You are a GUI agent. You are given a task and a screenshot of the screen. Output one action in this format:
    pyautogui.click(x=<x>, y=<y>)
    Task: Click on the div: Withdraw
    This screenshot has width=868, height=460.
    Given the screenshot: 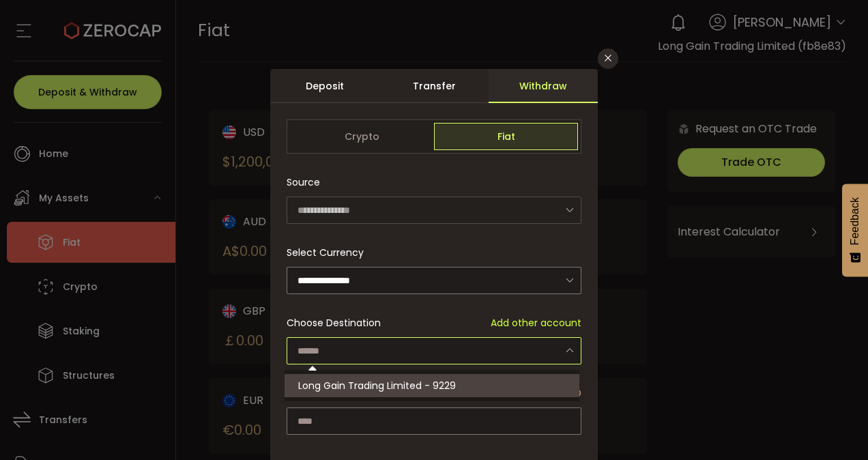 What is the action you would take?
    pyautogui.click(x=543, y=86)
    